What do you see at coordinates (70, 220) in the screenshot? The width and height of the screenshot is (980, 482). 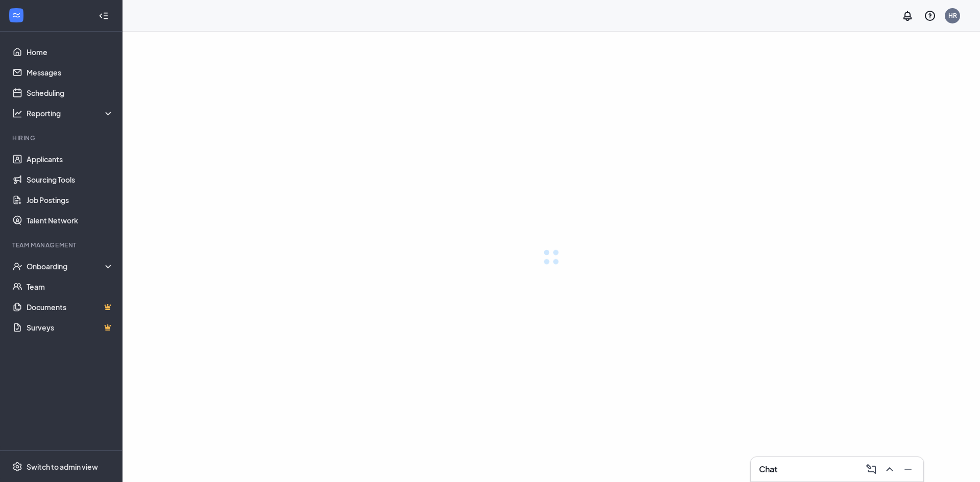 I see `a: Talent Network` at bounding box center [70, 220].